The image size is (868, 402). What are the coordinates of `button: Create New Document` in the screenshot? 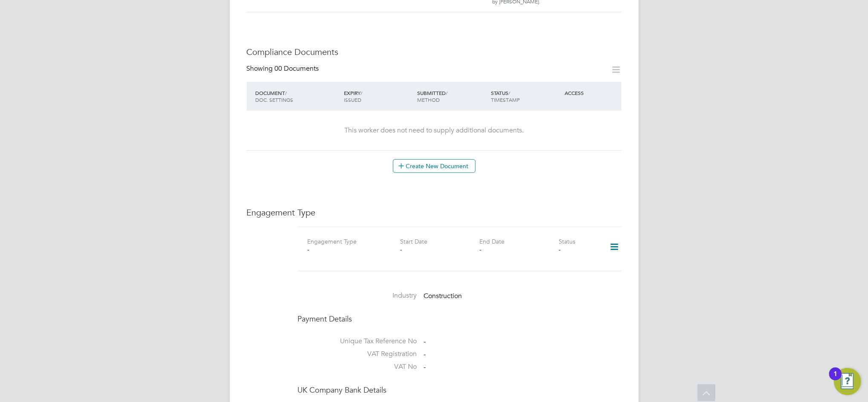 It's located at (434, 166).